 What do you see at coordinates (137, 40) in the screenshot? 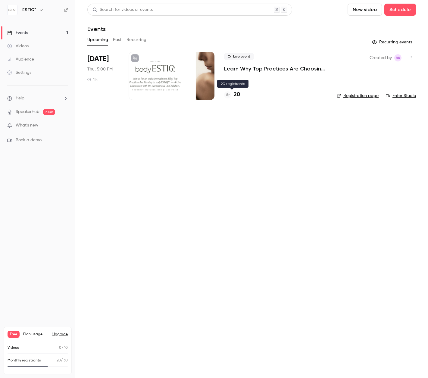
I see `button: Recurring` at bounding box center [137, 40].